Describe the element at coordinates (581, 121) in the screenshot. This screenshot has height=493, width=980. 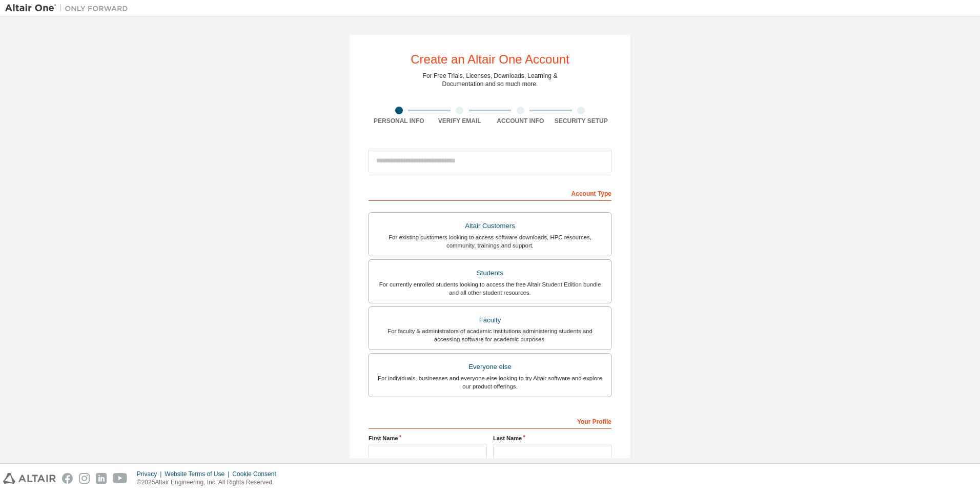
I see `div: Security Setup` at that location.